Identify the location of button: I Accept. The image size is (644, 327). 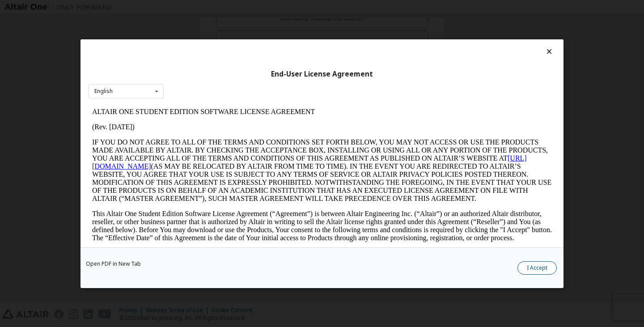
(537, 268).